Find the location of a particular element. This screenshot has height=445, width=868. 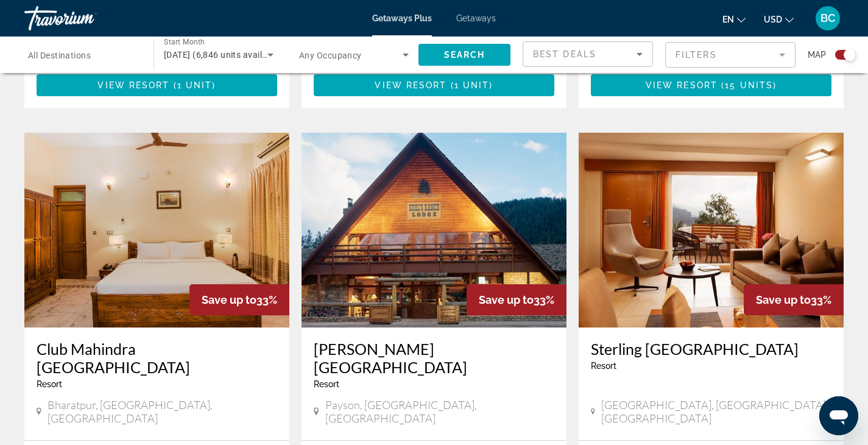

a: Travorium is located at coordinates (86, 18).